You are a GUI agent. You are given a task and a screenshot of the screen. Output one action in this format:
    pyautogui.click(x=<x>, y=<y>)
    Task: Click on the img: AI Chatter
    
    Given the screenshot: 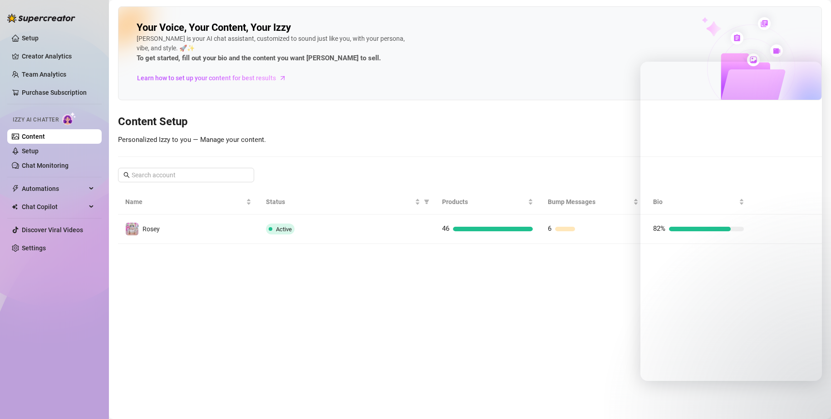 What is the action you would take?
    pyautogui.click(x=69, y=118)
    